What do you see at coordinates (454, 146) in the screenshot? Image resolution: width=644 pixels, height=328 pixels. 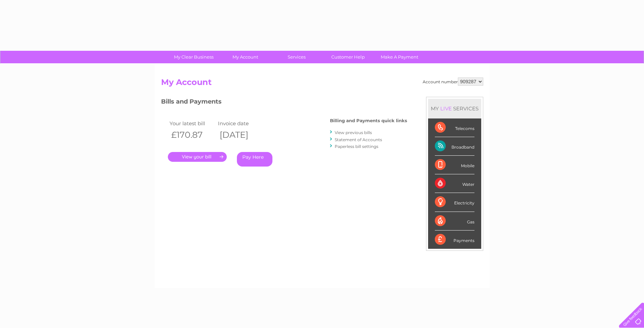 I see `div: Broadband` at bounding box center [454, 146].